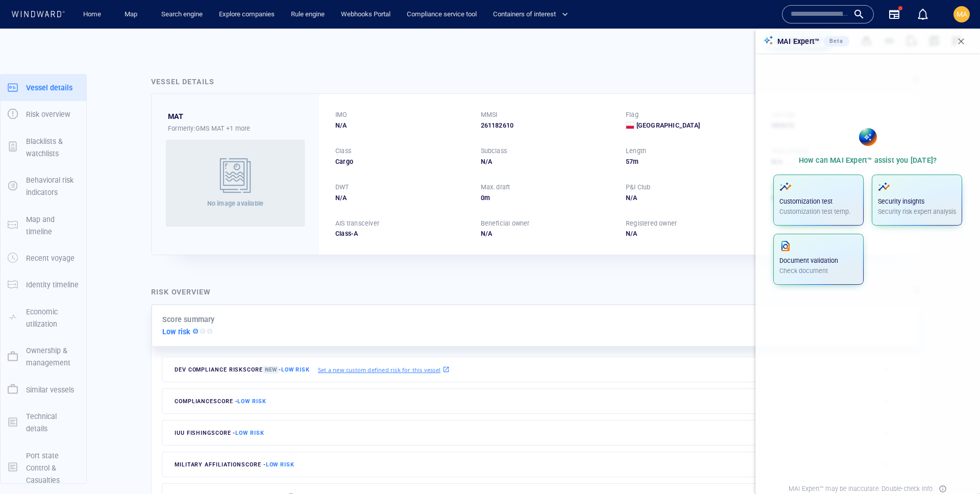 This screenshot has height=494, width=980. Describe the element at coordinates (44, 357) in the screenshot. I see `button: Ownership & management` at that location.